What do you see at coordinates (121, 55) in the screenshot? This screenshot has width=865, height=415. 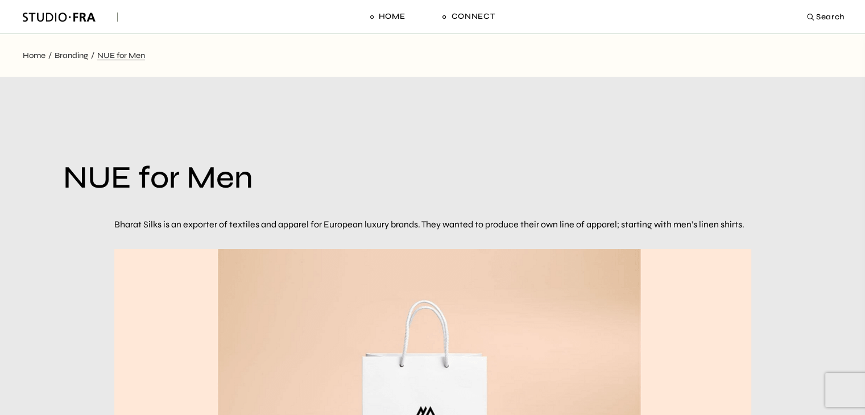 I see `span: NUE for Men` at bounding box center [121, 55].